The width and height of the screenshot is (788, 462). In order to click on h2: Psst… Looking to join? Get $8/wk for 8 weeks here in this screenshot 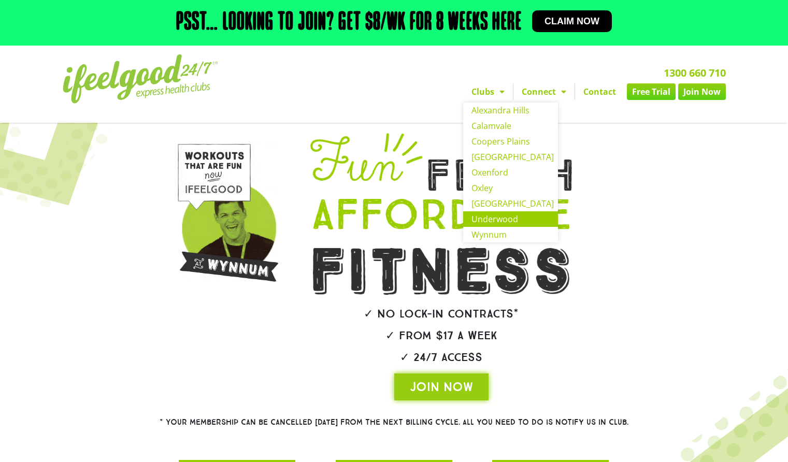, I will do `click(349, 23)`.